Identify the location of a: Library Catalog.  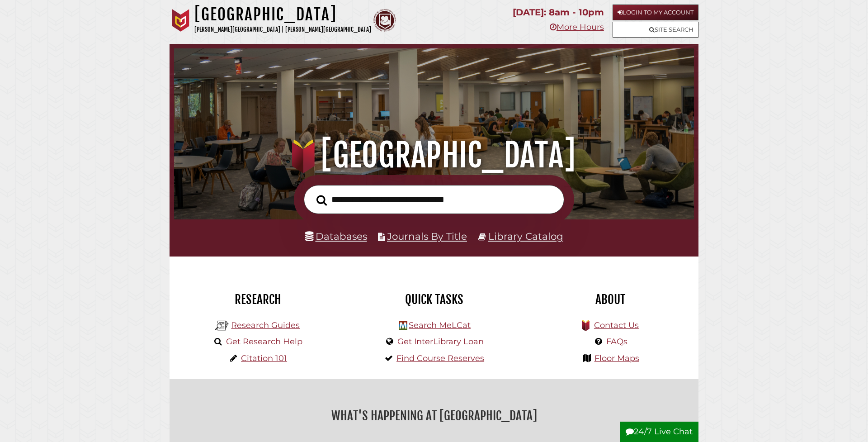
(526, 236).